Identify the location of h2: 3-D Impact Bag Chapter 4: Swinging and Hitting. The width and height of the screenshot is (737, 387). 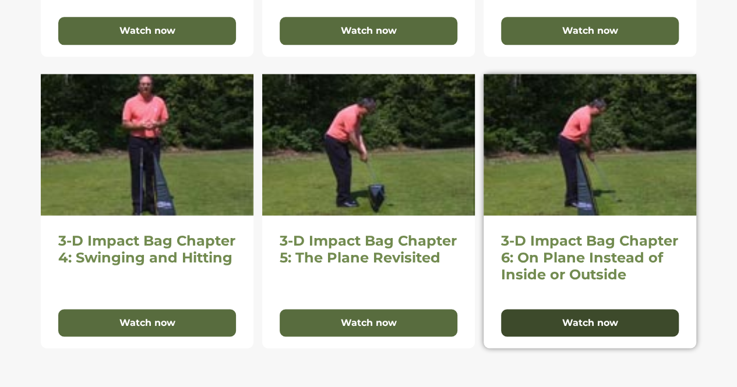
(147, 250).